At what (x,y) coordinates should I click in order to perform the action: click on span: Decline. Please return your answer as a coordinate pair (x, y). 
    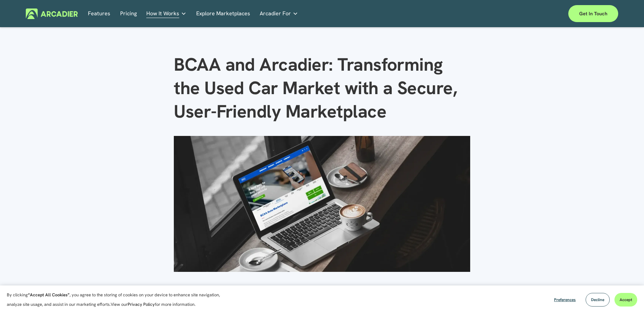
    Looking at the image, I should click on (597, 299).